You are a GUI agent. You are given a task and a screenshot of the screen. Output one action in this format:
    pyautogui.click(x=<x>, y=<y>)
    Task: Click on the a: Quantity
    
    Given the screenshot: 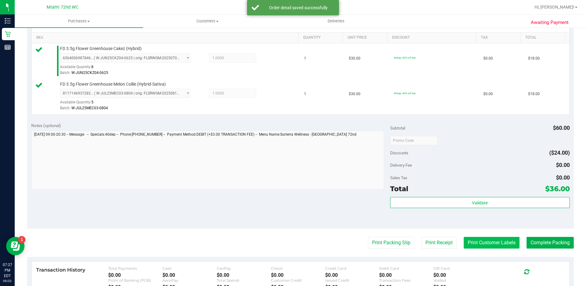 What is the action you would take?
    pyautogui.click(x=321, y=38)
    